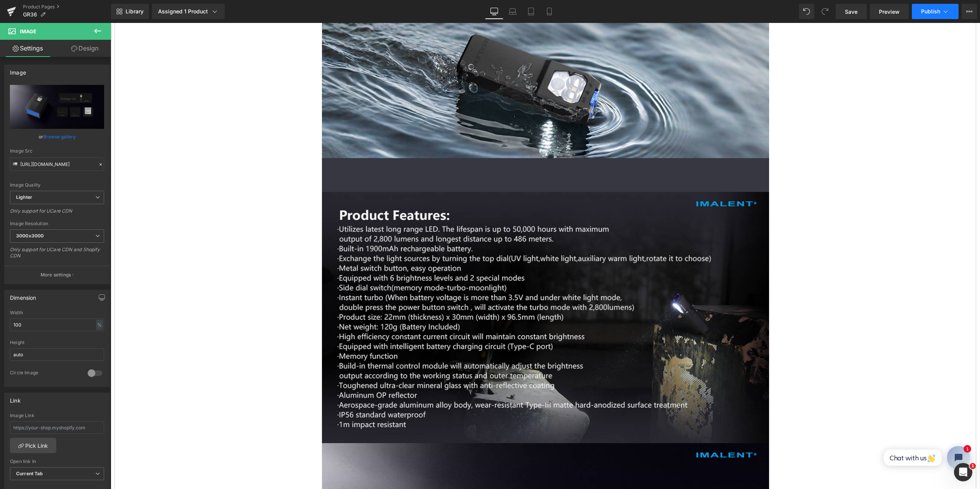  What do you see at coordinates (29, 473) in the screenshot?
I see `b: Current Tab` at bounding box center [29, 473].